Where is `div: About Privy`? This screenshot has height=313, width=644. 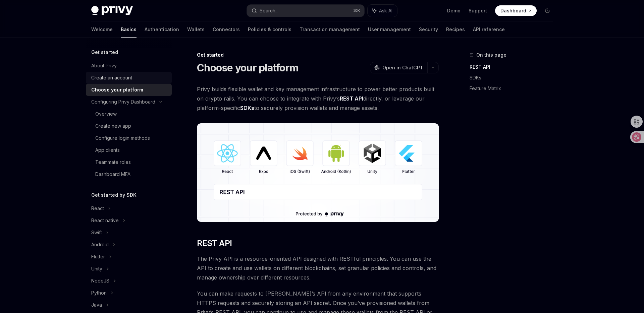
div: About Privy is located at coordinates (104, 65).